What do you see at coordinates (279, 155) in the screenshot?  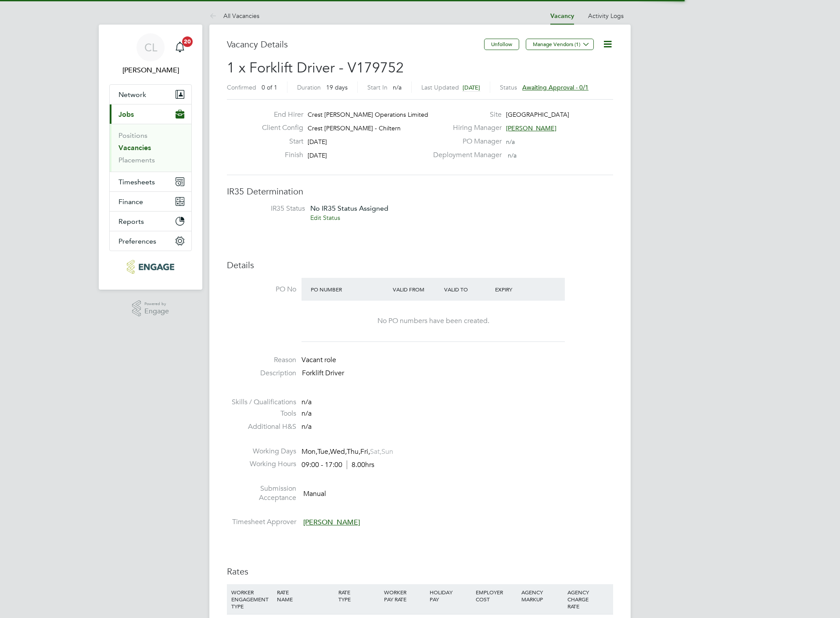 I see `label: Finish` at bounding box center [279, 155].